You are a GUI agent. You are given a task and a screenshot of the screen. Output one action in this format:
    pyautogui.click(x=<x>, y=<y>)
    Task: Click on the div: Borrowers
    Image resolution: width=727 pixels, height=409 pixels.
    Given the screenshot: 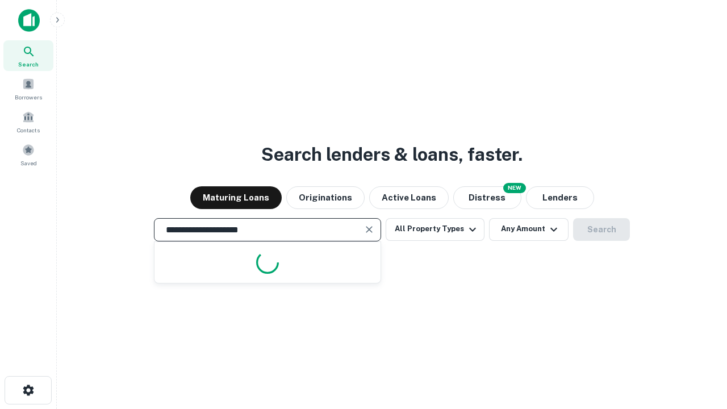 What is the action you would take?
    pyautogui.click(x=28, y=89)
    